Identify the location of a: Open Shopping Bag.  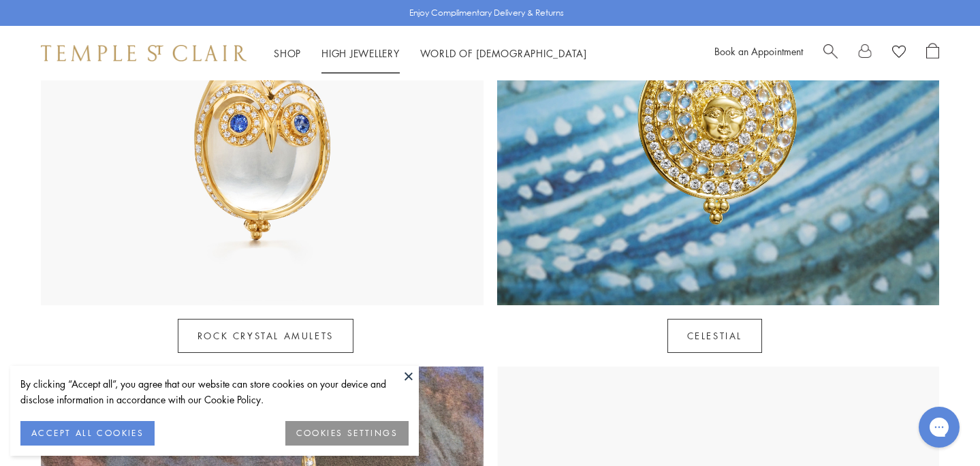
(932, 53).